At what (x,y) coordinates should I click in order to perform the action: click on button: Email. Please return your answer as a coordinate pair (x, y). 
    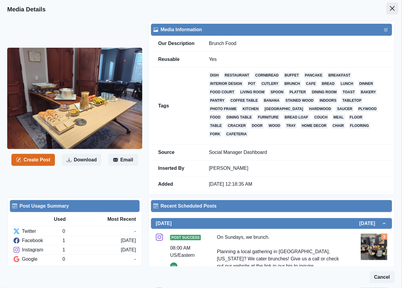
    Looking at the image, I should click on (123, 160).